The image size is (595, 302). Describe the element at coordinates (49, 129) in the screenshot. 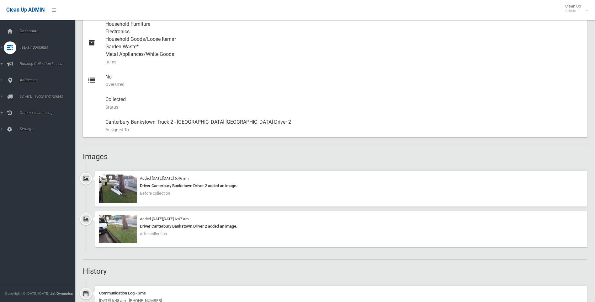

I see `span: Settings` at that location.